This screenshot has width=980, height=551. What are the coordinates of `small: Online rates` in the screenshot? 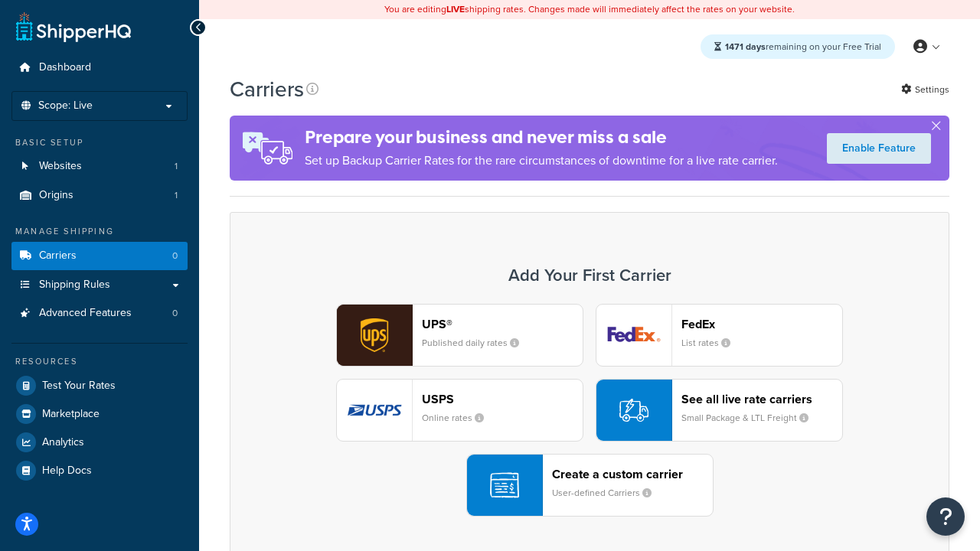 It's located at (458, 418).